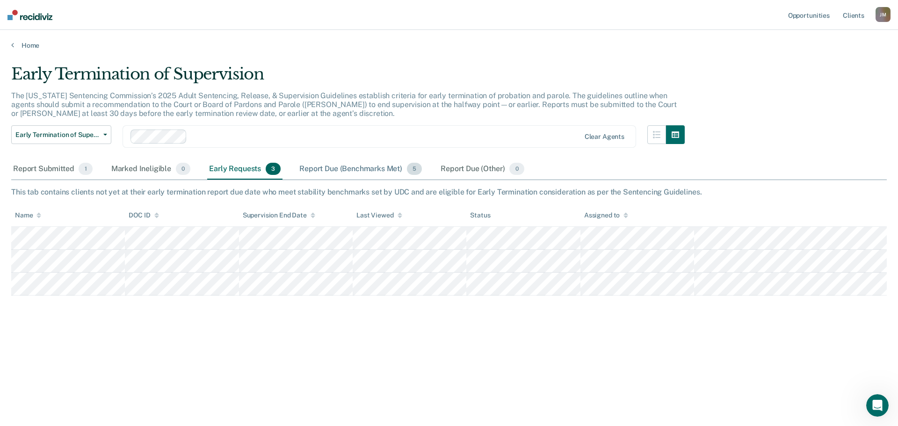 The width and height of the screenshot is (898, 426). I want to click on span: 1, so click(85, 169).